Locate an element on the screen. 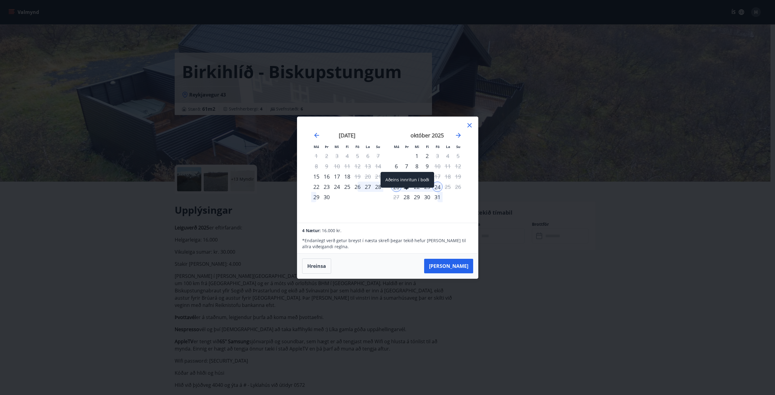 This screenshot has height=395, width=775. td: Not available. mánudagur, 8. september 2025 is located at coordinates (316, 166).